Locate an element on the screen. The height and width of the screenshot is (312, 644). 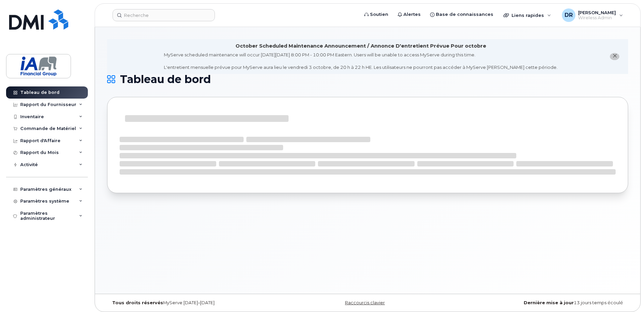
div: 13 jours temps écoulé is located at coordinates (541, 303).